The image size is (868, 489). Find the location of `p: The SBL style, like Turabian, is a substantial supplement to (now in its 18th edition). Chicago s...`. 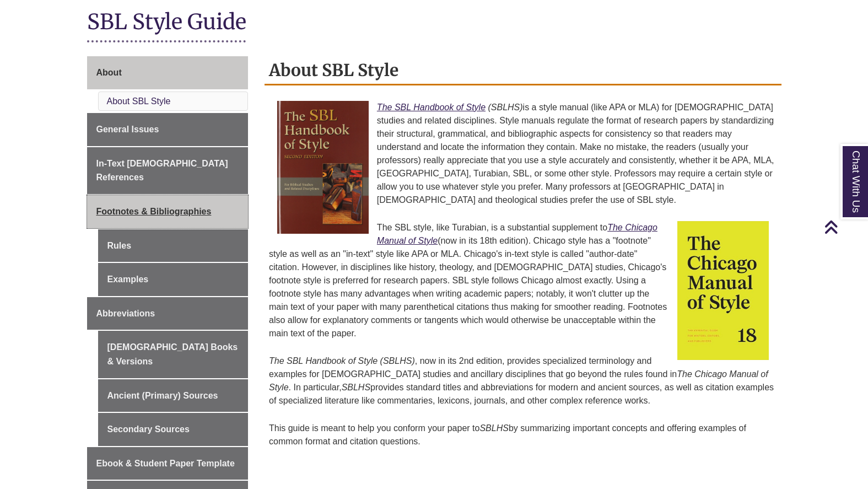

p: The SBL style, like Turabian, is a substantial supplement to (now in its 18th edition). Chicago s... is located at coordinates (523, 281).